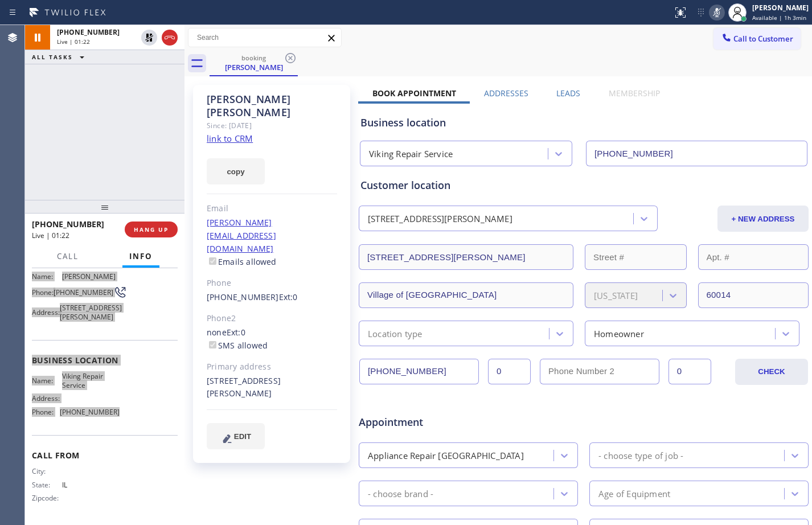  What do you see at coordinates (753, 295) in the screenshot?
I see `input: ZIP` at bounding box center [753, 295].